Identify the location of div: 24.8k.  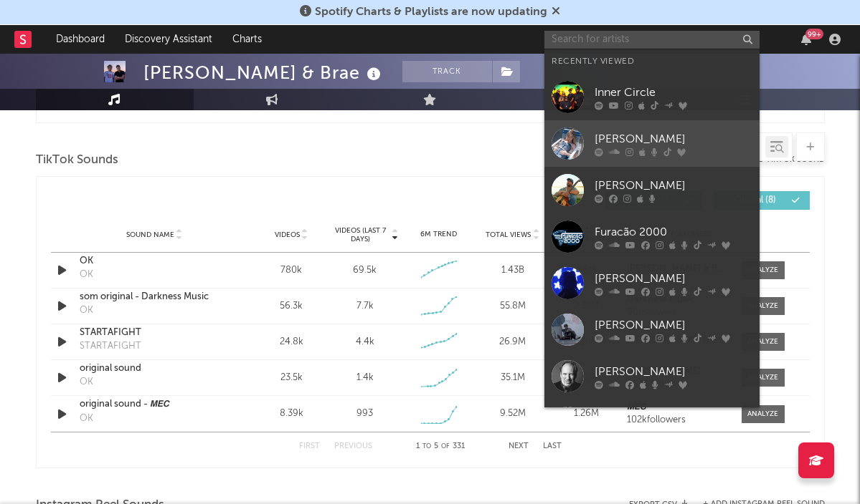
(291, 343).